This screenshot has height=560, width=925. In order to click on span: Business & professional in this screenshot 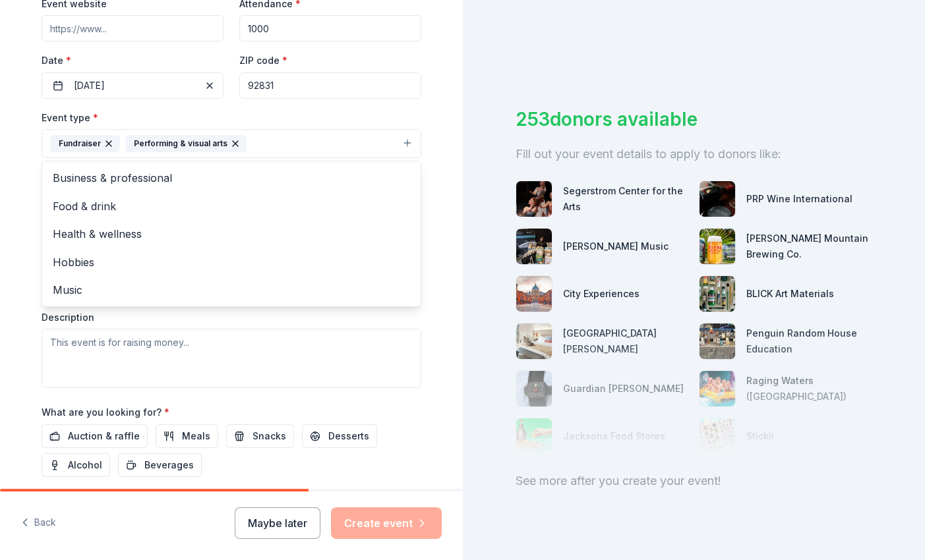, I will do `click(232, 178)`.